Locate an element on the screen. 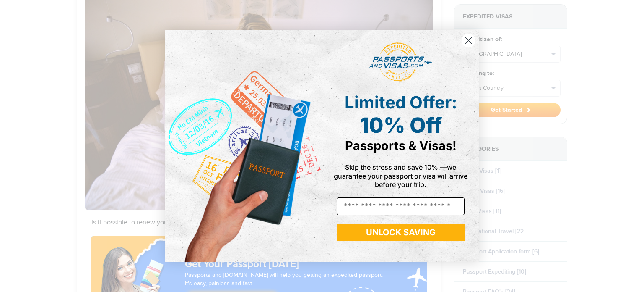  button: Close dialog is located at coordinates (468, 40).